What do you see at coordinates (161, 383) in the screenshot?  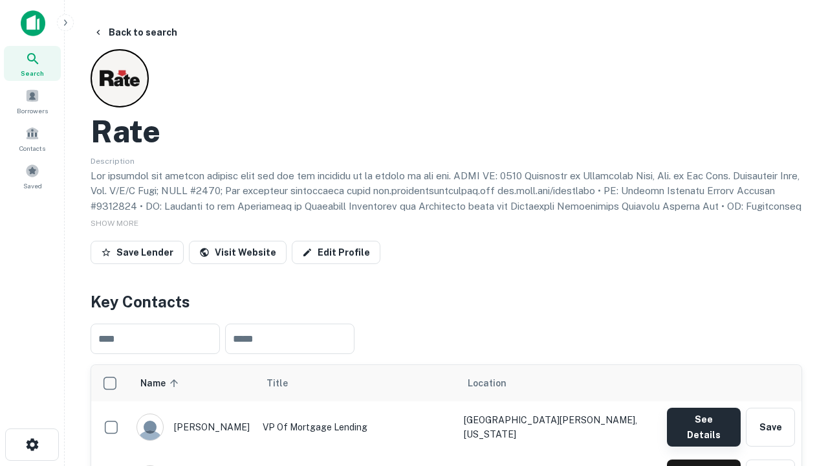 I see `span: Name` at bounding box center [161, 383].